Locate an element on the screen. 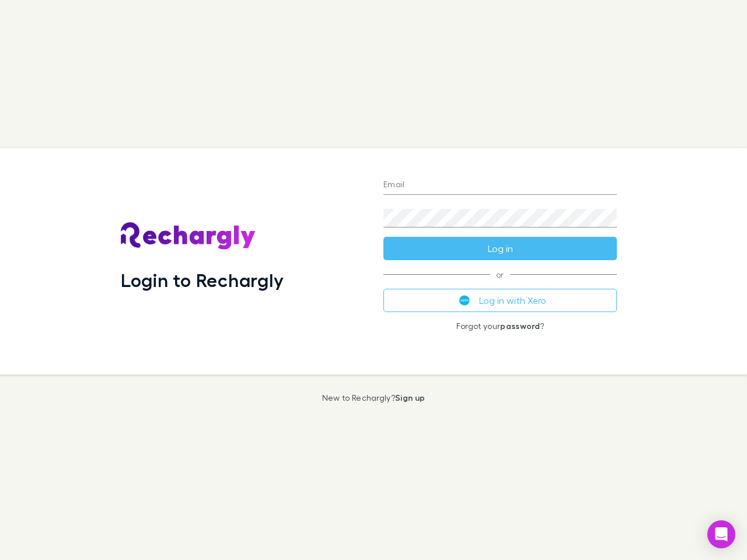 Image resolution: width=747 pixels, height=560 pixels. a: Sign up is located at coordinates (410, 397).